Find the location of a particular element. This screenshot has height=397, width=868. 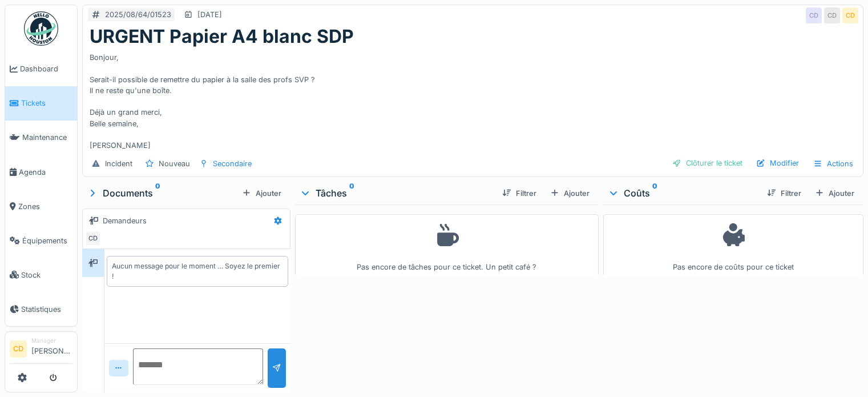

span: Maintenance is located at coordinates (47, 137).